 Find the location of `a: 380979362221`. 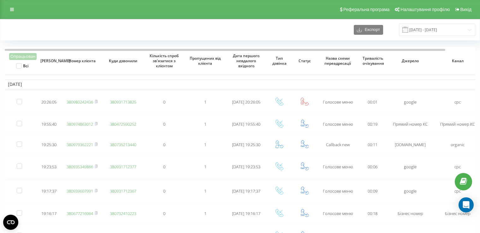

a: 380979362221 is located at coordinates (80, 144).